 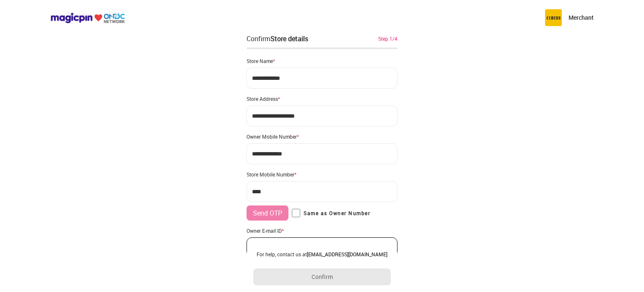 What do you see at coordinates (322, 174) in the screenshot?
I see `div: Store Mobile Number` at bounding box center [322, 174].